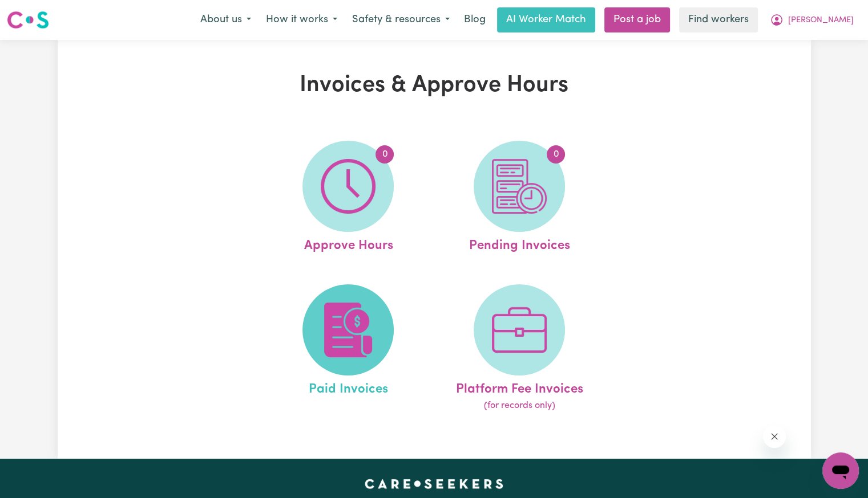  Describe the element at coordinates (519, 198) in the screenshot. I see `a: Pending Invoices` at that location.